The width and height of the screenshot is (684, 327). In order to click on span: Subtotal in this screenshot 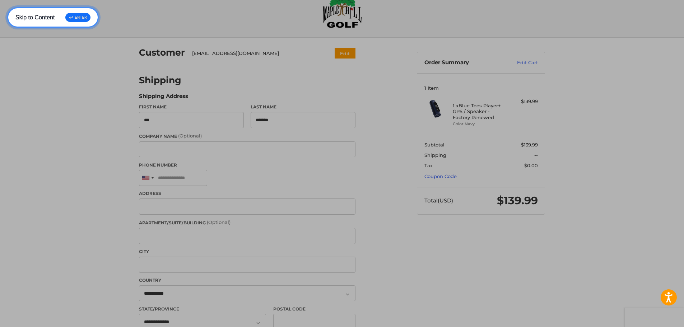, I will do `click(434, 145)`.